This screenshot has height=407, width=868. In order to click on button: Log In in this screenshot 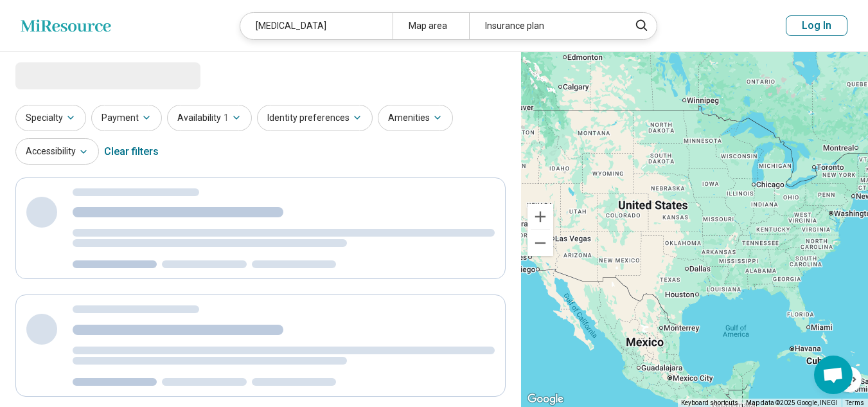, I will do `click(817, 25)`.